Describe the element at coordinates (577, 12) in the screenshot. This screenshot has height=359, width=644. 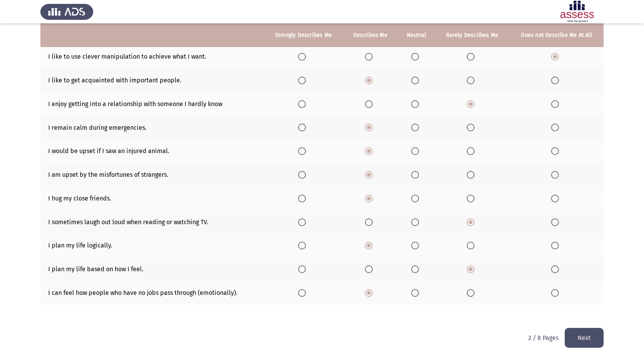
I see `img: Assessment logo of Emotional Intelligence Assessment - THL` at that location.